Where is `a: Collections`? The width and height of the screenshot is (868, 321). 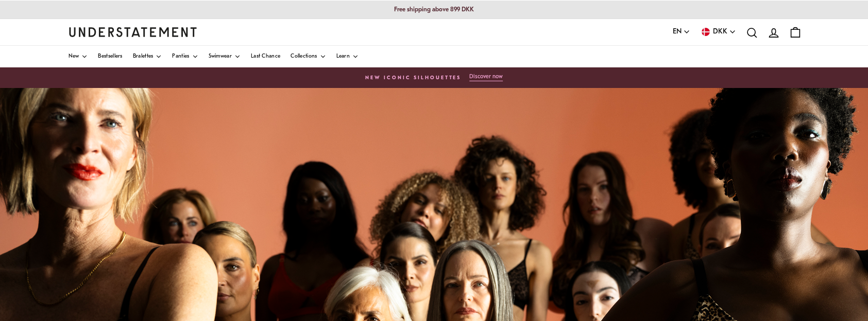 a: Collections is located at coordinates (308, 57).